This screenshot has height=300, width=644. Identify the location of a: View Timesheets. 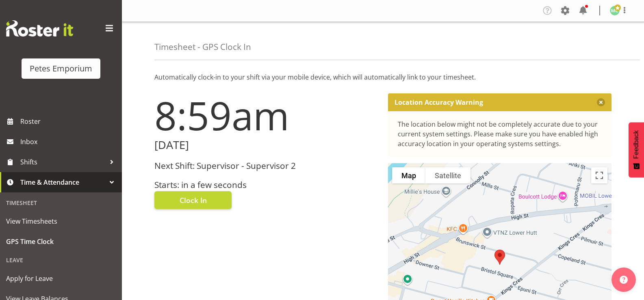
(61, 221).